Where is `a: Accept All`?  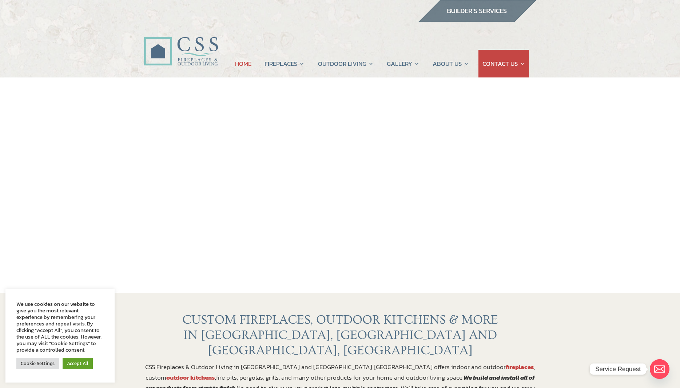
a: Accept All is located at coordinates (77, 363).